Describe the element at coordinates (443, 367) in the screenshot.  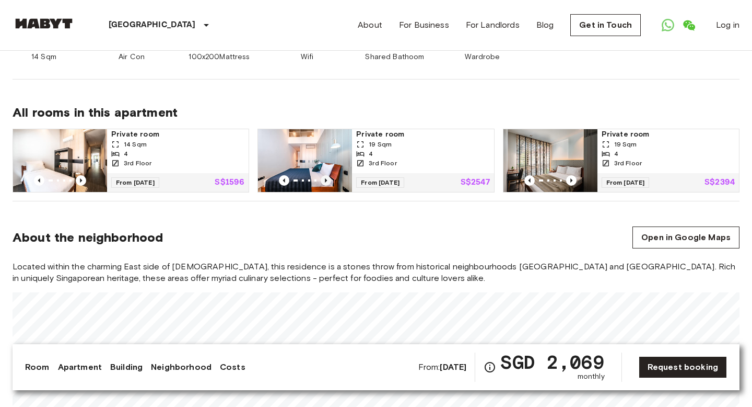
I see `span: From:` at that location.